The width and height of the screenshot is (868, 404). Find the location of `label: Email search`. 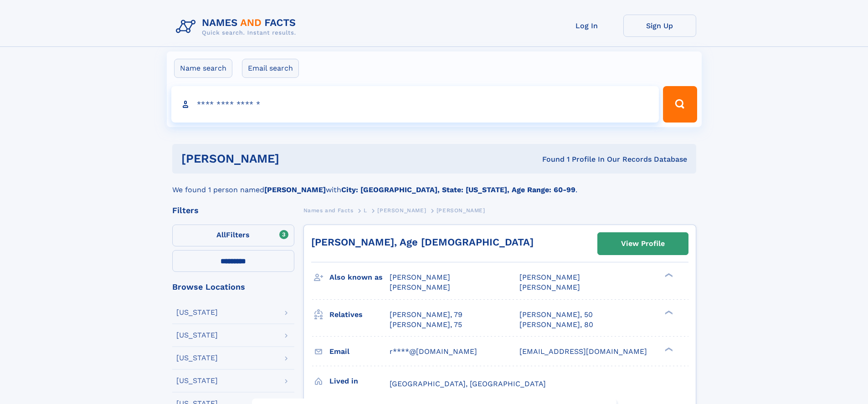

label: Email search is located at coordinates (270, 69).